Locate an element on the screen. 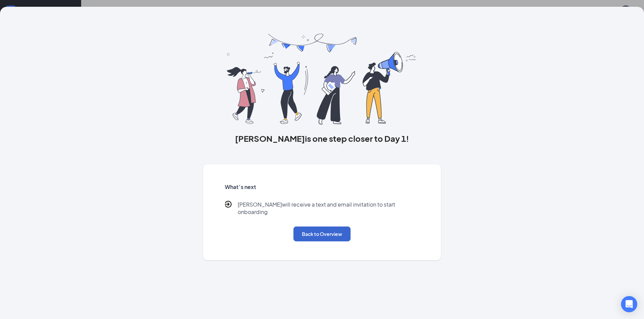  img: you are all set is located at coordinates (322, 79).